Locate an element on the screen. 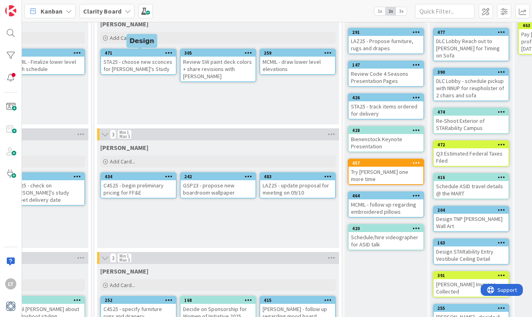 This screenshot has height=317, width=532. div: Q3 Estimated Federal Taxes Filed is located at coordinates (472, 157).